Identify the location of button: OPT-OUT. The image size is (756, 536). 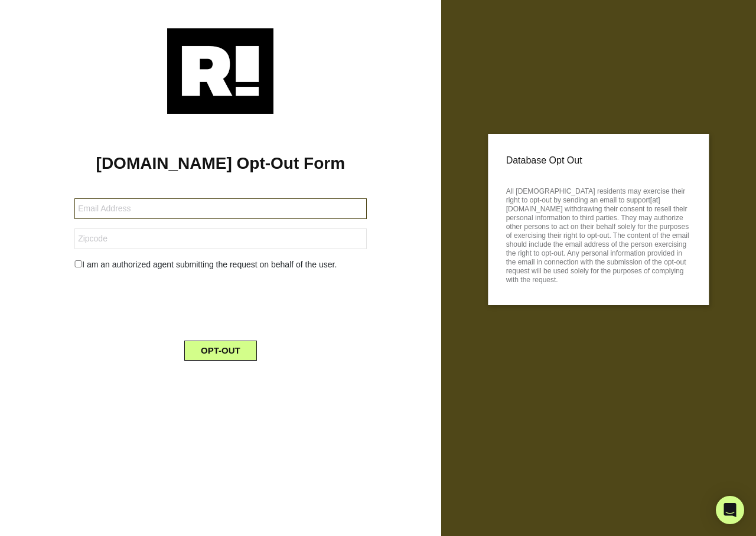
(220, 351).